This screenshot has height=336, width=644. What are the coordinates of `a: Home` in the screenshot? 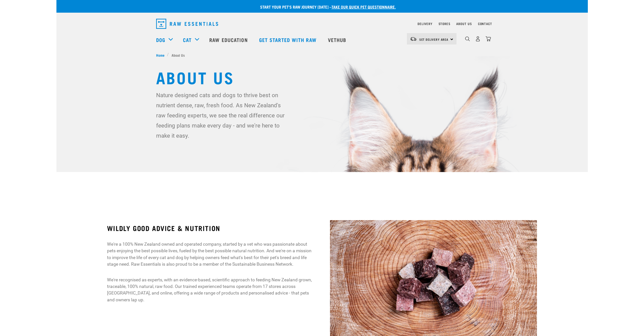 It's located at (162, 55).